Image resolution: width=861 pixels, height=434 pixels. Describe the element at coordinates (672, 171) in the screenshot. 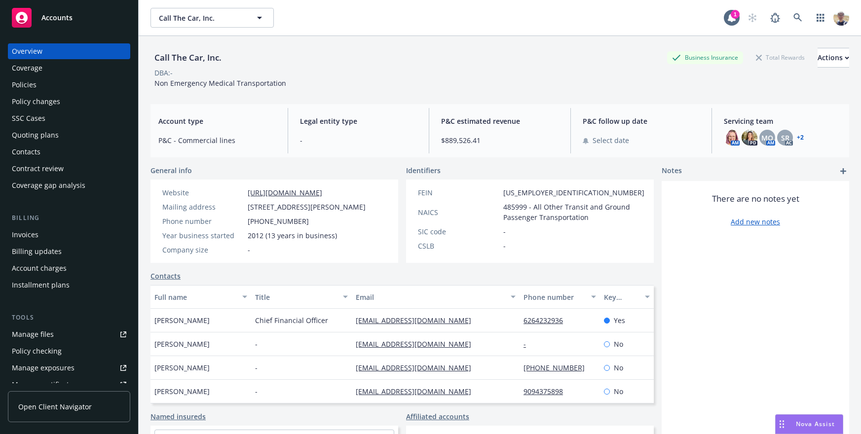

I see `span: Notes` at that location.